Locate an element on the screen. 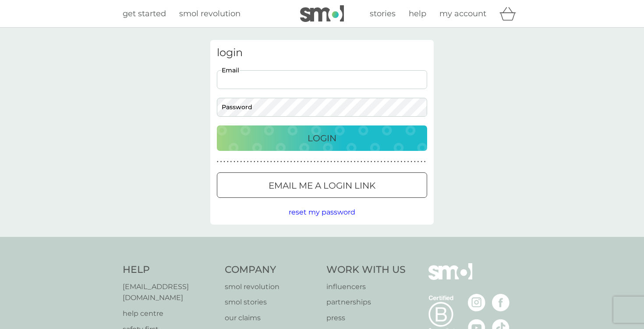 Image resolution: width=644 pixels, height=329 pixels. p: press is located at coordinates (366, 318).